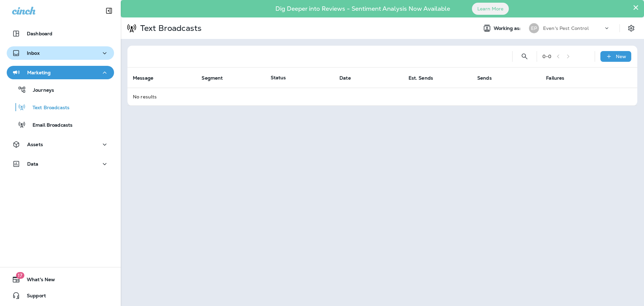  What do you see at coordinates (508, 29) in the screenshot?
I see `span: Working as:` at bounding box center [508, 29].